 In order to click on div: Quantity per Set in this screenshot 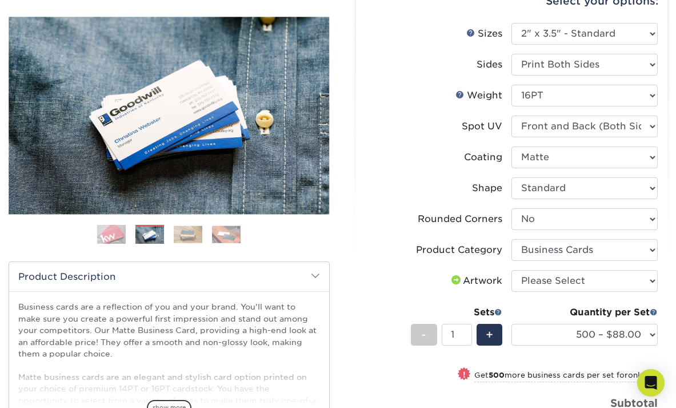, I will do `click(585, 312)`.